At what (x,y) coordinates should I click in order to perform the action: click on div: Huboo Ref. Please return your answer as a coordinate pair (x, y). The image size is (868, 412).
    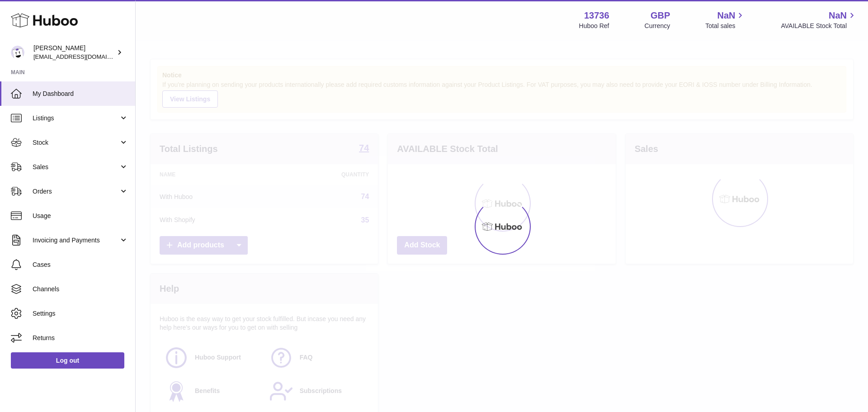
    Looking at the image, I should click on (594, 26).